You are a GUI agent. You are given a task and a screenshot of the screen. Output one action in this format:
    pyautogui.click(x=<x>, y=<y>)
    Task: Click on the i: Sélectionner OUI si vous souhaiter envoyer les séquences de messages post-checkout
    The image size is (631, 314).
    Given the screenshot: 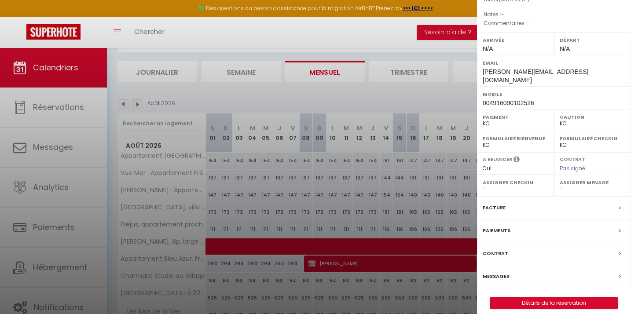 What is the action you would take?
    pyautogui.click(x=516, y=161)
    